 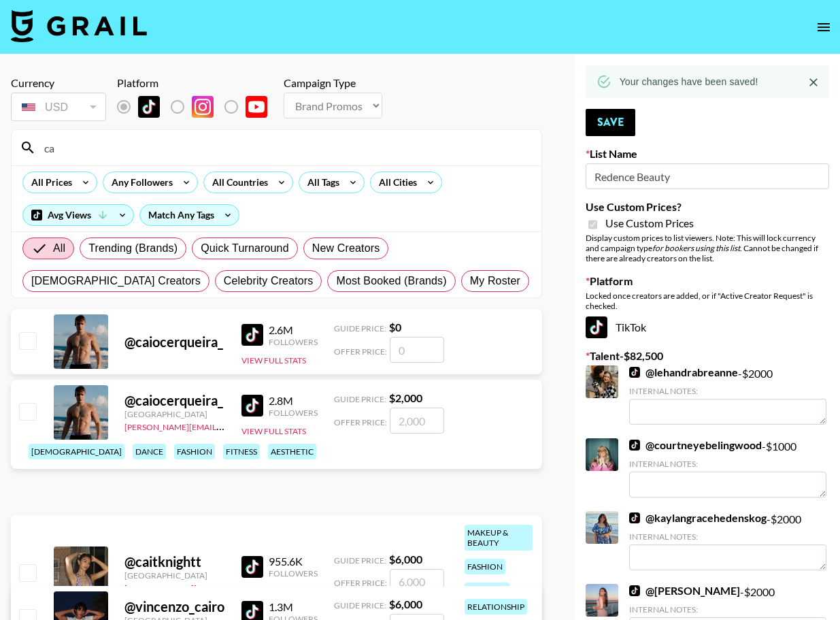 What do you see at coordinates (610, 123) in the screenshot?
I see `button: Save` at bounding box center [610, 123].